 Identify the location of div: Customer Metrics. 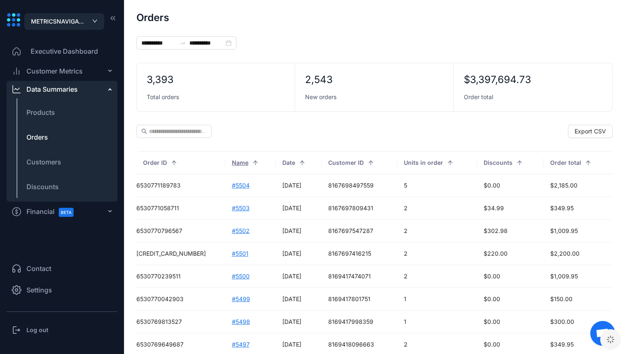
(55, 71).